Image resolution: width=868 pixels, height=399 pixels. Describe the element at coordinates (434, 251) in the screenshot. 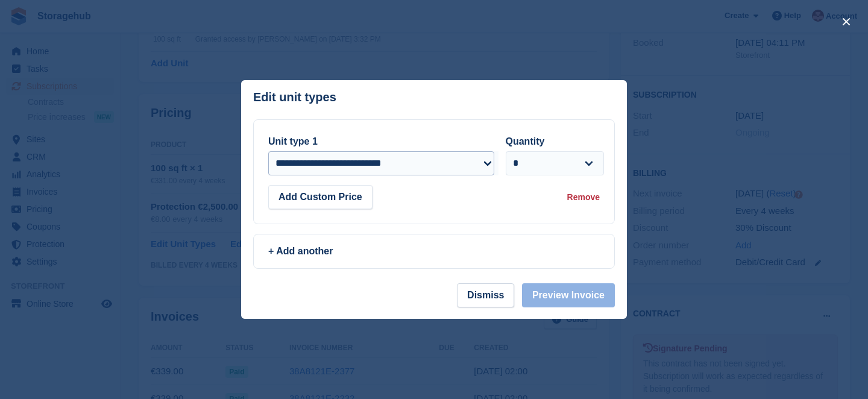

I see `div: + Add another` at that location.